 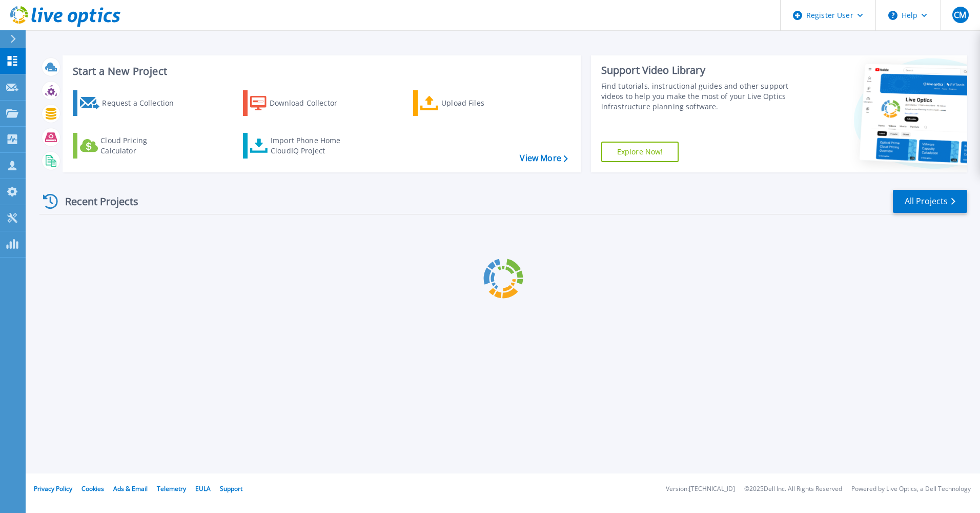 What do you see at coordinates (320, 71) in the screenshot?
I see `h3: Start a New Project` at bounding box center [320, 71].